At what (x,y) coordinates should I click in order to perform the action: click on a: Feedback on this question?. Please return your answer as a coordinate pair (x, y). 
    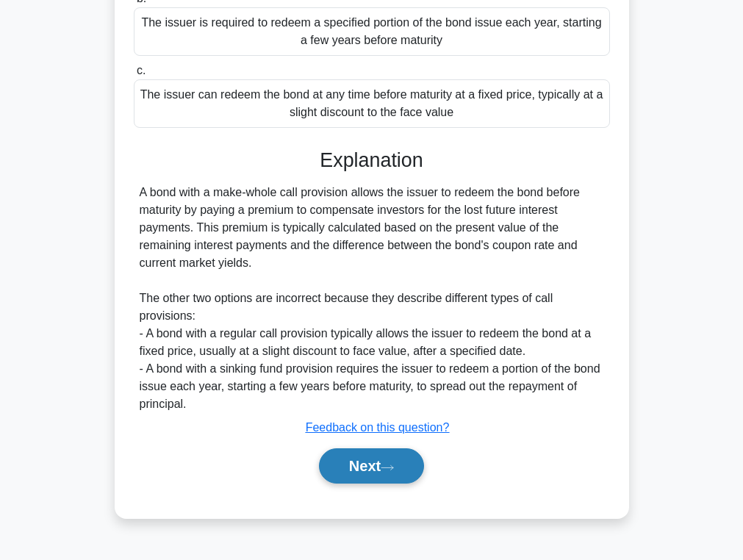
    Looking at the image, I should click on (378, 427).